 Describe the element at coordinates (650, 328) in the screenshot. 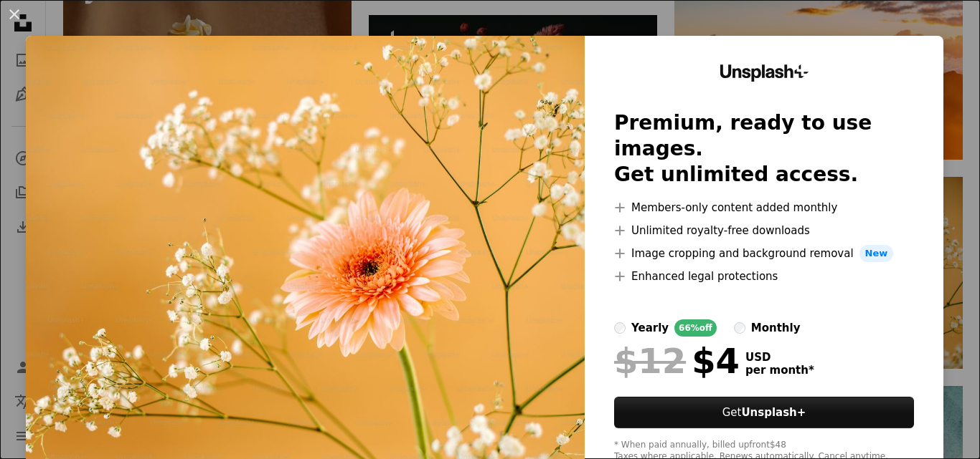

I see `div: yearly` at that location.